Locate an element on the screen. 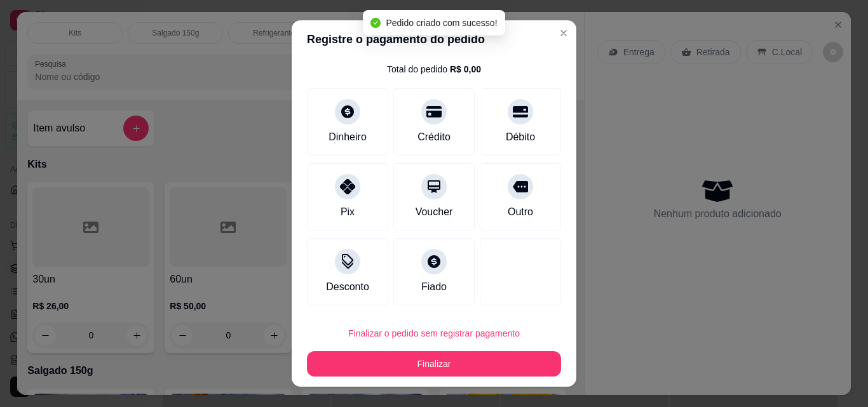 This screenshot has height=407, width=868. div: Débito is located at coordinates (521, 138).